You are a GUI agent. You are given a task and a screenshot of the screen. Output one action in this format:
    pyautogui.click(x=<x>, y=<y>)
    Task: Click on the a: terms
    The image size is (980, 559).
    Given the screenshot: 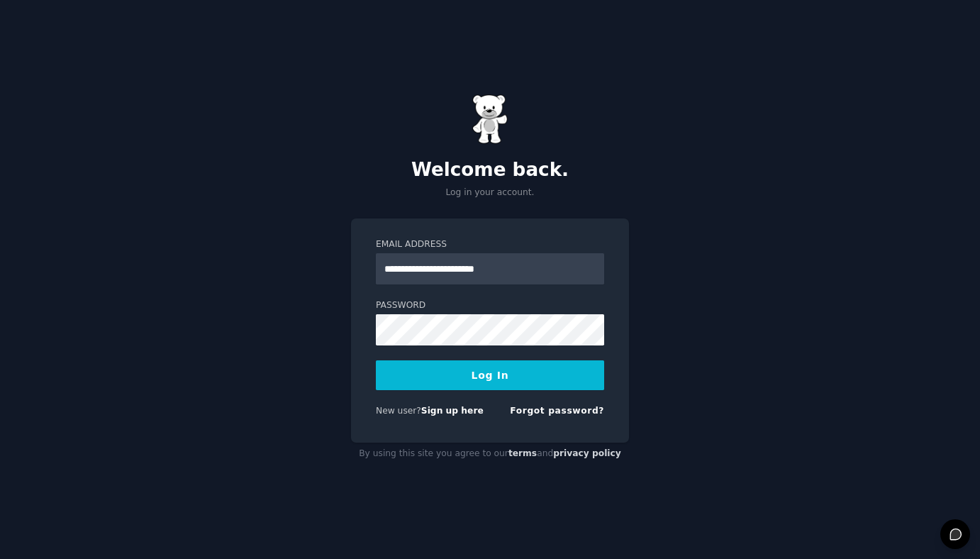 What is the action you would take?
    pyautogui.click(x=523, y=454)
    